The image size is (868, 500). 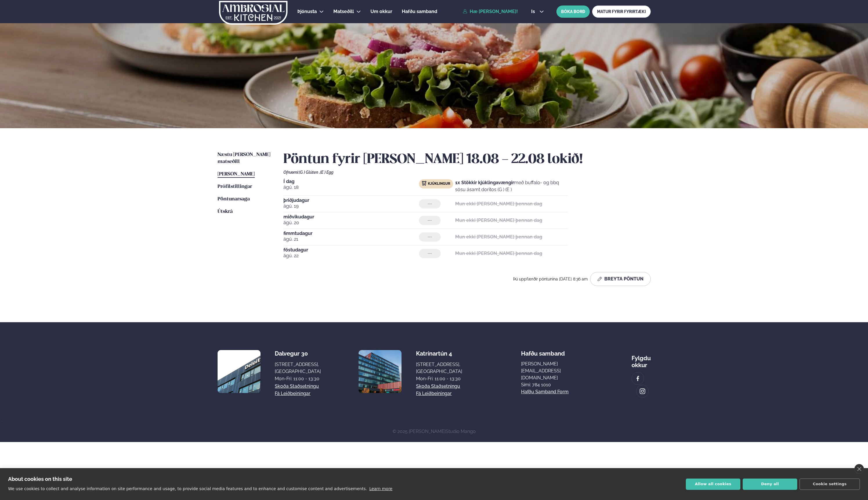 I want to click on span: Kjúklingur, so click(x=439, y=184).